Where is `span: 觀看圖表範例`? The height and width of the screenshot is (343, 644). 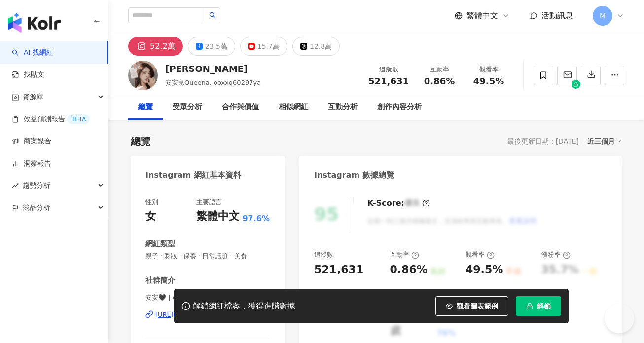
span: 觀看圖表範例 is located at coordinates (477, 306).